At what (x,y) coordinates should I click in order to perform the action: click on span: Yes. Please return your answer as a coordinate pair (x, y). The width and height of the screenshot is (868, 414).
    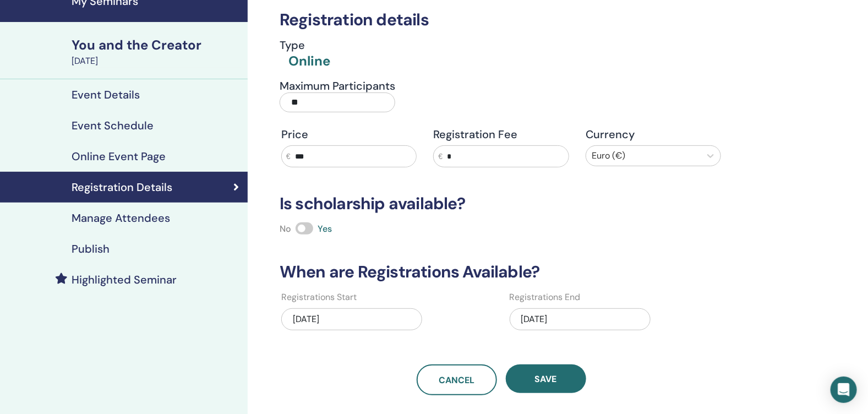
    Looking at the image, I should click on (325, 228).